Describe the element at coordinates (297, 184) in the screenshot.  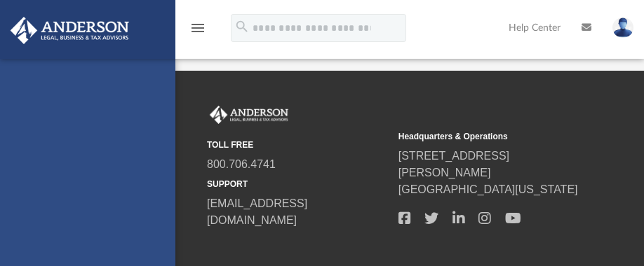
I see `small: SUPPORT` at that location.